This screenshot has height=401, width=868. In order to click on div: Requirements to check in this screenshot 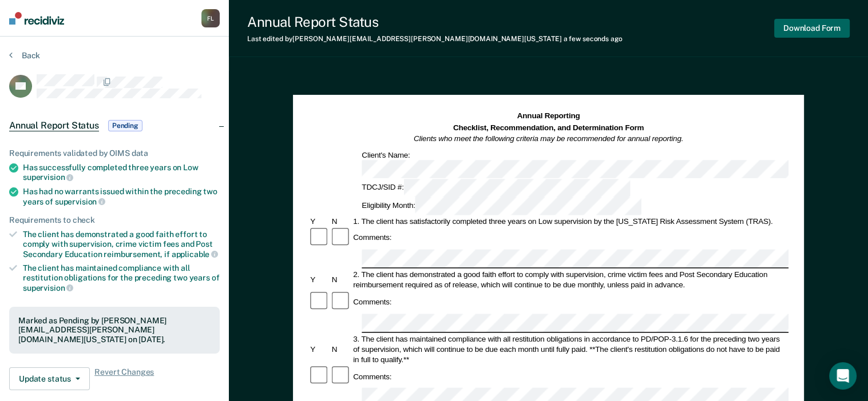, I will do `click(114, 220)`.